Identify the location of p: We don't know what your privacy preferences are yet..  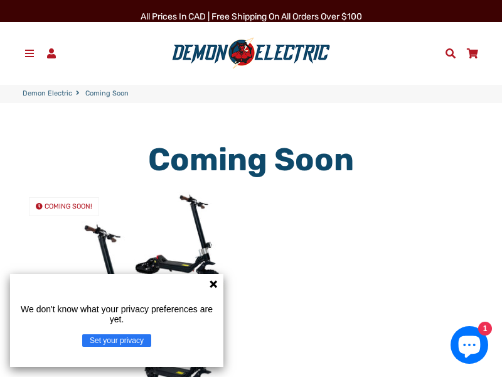
(117, 314).